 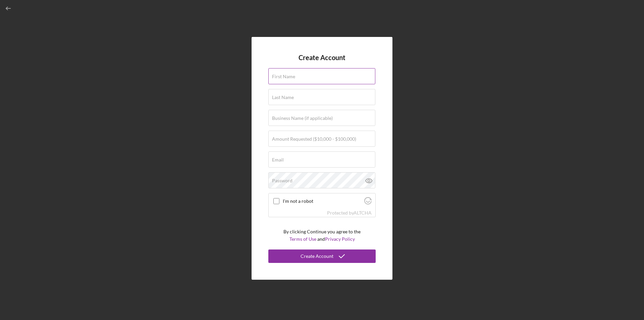 What do you see at coordinates (322, 235) in the screenshot?
I see `p: By clicking Continue you agree to the and` at bounding box center [322, 235].